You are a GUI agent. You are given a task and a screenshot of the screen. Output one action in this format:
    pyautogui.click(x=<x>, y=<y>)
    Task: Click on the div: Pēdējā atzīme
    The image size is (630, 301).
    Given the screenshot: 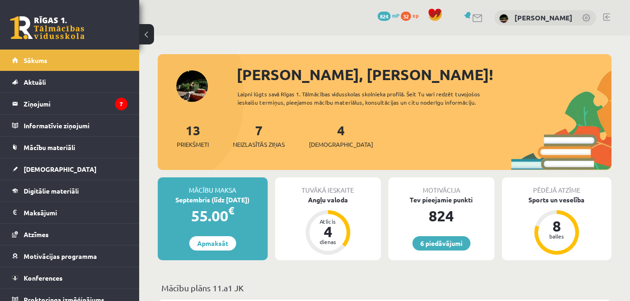 What is the action you would take?
    pyautogui.click(x=556, y=186)
    